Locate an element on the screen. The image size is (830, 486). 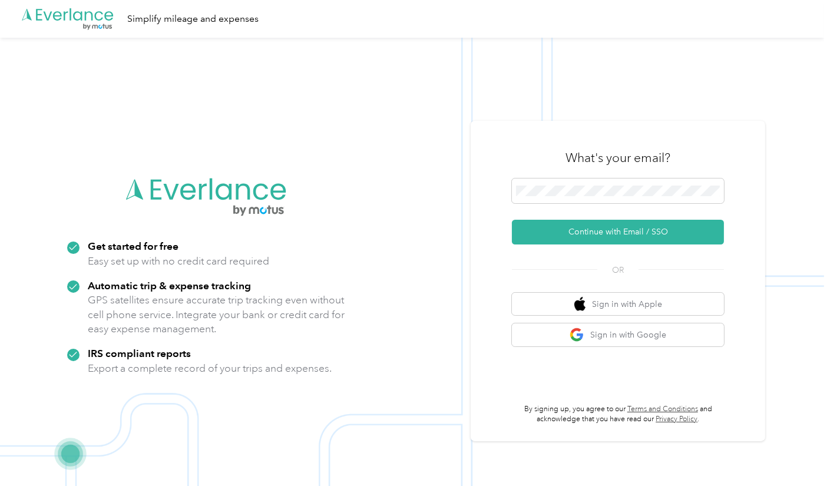
a: Terms and Conditions is located at coordinates (662, 409).